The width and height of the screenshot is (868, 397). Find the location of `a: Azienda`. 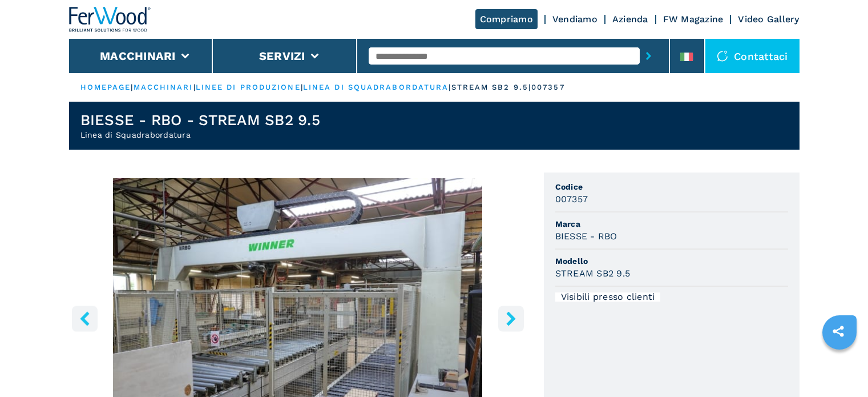

a: Azienda is located at coordinates (630, 19).